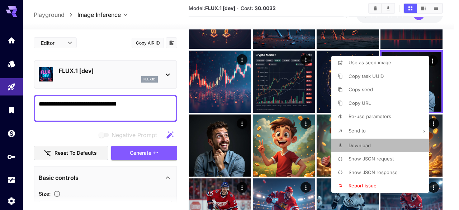 The image size is (459, 210). Describe the element at coordinates (373, 172) in the screenshot. I see `span: Show JSON response` at that location.